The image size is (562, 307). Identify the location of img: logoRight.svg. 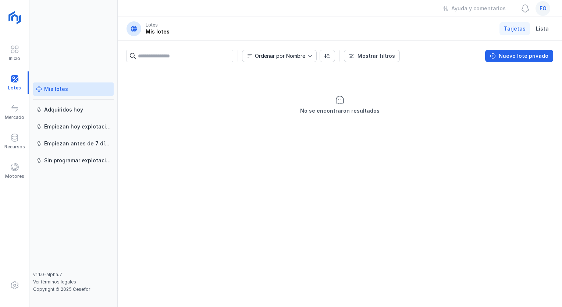
(15, 18).